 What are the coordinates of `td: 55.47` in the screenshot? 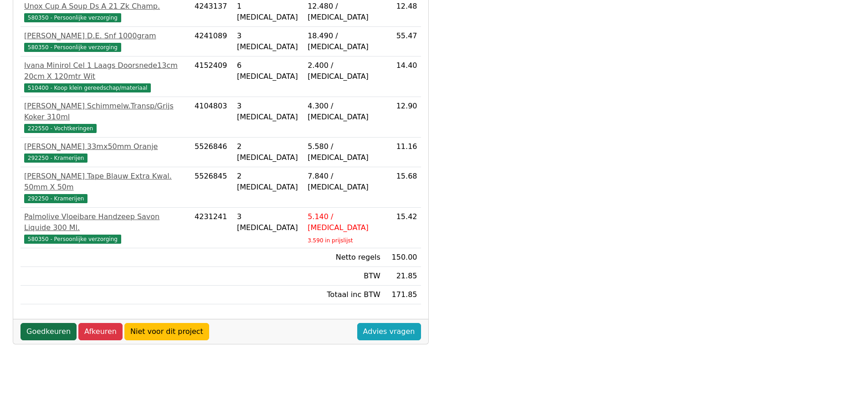 It's located at (402, 42).